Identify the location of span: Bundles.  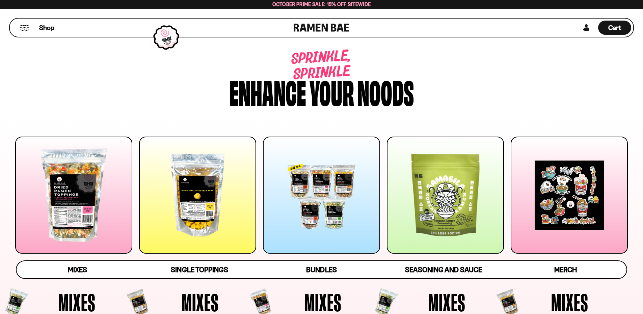
(321, 270).